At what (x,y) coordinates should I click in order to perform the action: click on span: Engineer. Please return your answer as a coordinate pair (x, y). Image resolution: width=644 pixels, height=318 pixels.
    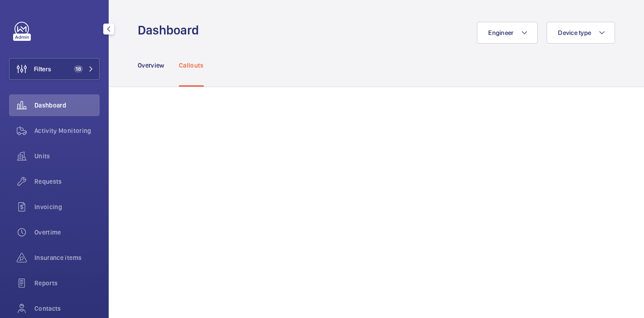
    Looking at the image, I should click on (501, 33).